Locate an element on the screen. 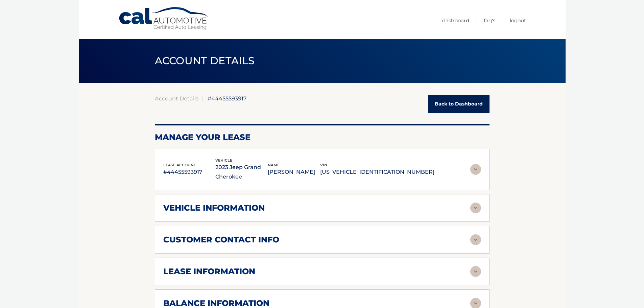 This screenshot has height=308, width=644. span: vehicle is located at coordinates (224, 160).